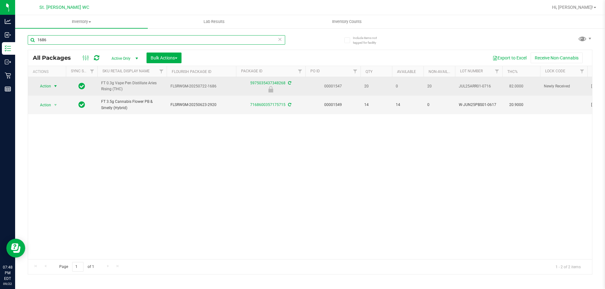 The image size is (605, 289). What do you see at coordinates (55, 58) in the screenshot?
I see `span: All Packages` at bounding box center [55, 58].